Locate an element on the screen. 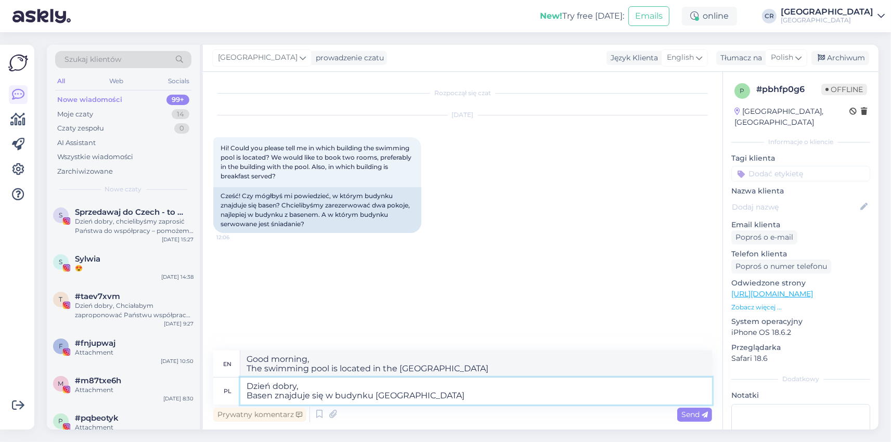  div: Web is located at coordinates (116, 81).